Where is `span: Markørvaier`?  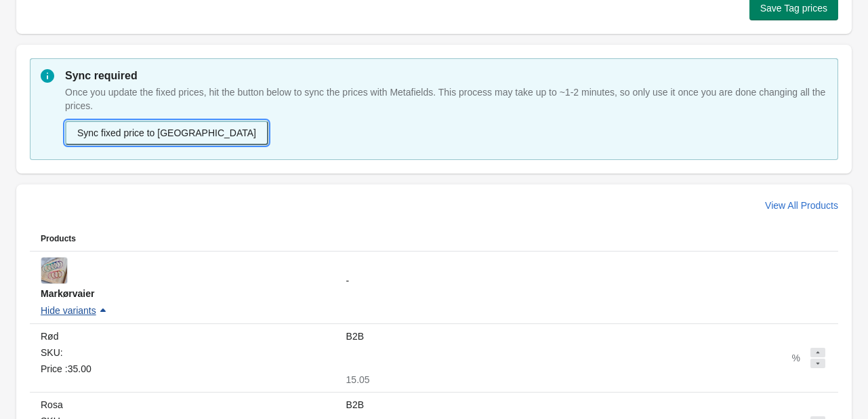 span: Markørvaier is located at coordinates (67, 293).